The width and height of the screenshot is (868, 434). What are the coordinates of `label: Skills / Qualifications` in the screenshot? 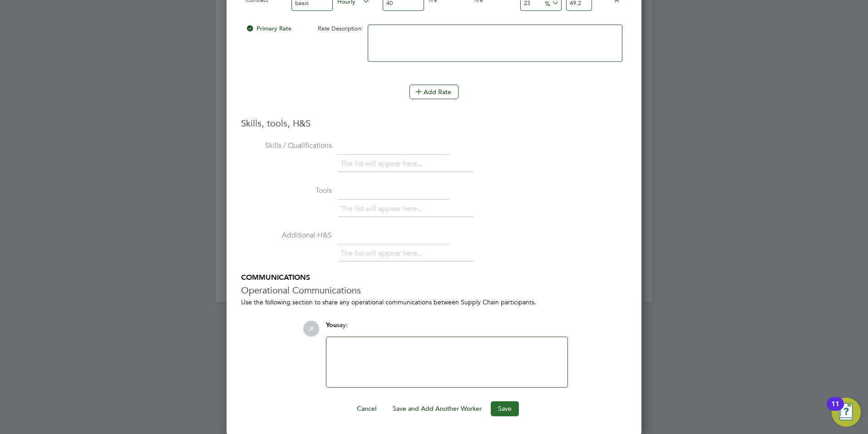 It's located at (287, 145).